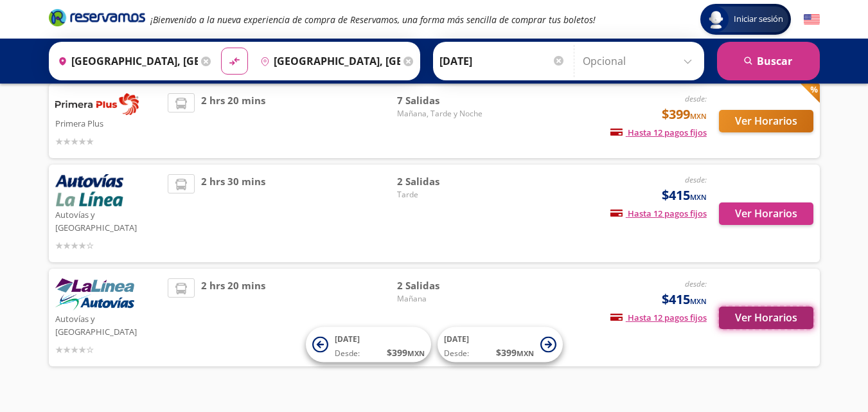 This screenshot has height=412, width=868. What do you see at coordinates (684, 115) in the screenshot?
I see `span: $399` at bounding box center [684, 115].